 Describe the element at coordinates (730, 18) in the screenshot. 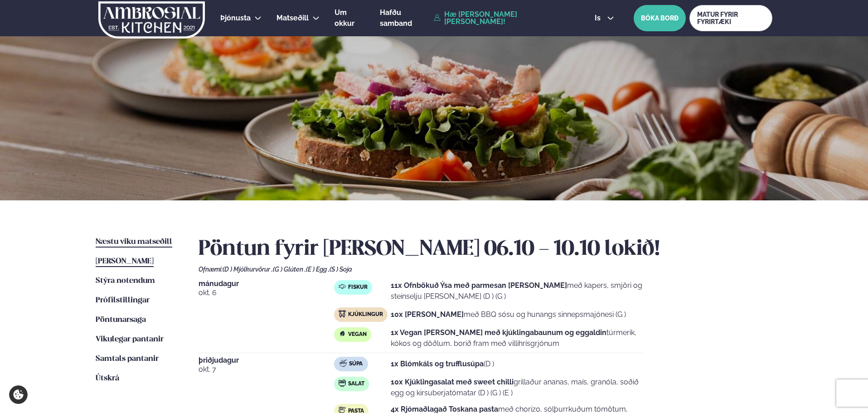

I see `a: MATUR FYRIR FYRIRTÆKI` at that location.